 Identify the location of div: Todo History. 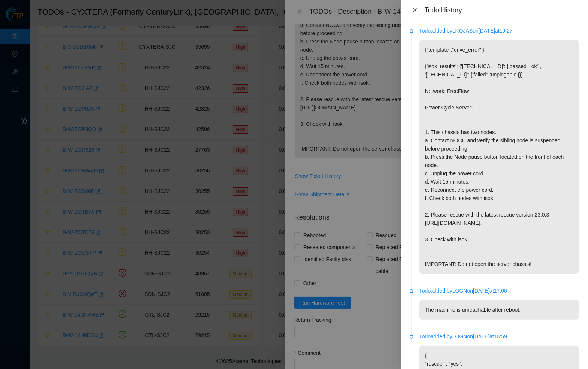
(502, 10).